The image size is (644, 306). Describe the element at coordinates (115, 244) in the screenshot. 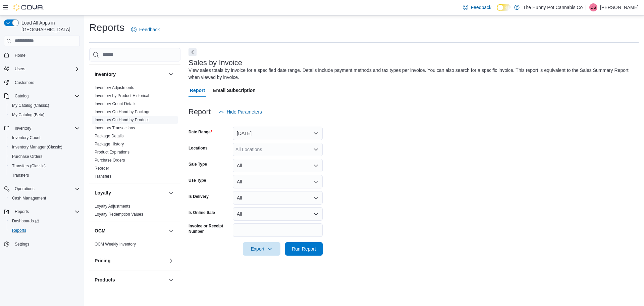

I see `a: OCM Weekly Inventory` at that location.